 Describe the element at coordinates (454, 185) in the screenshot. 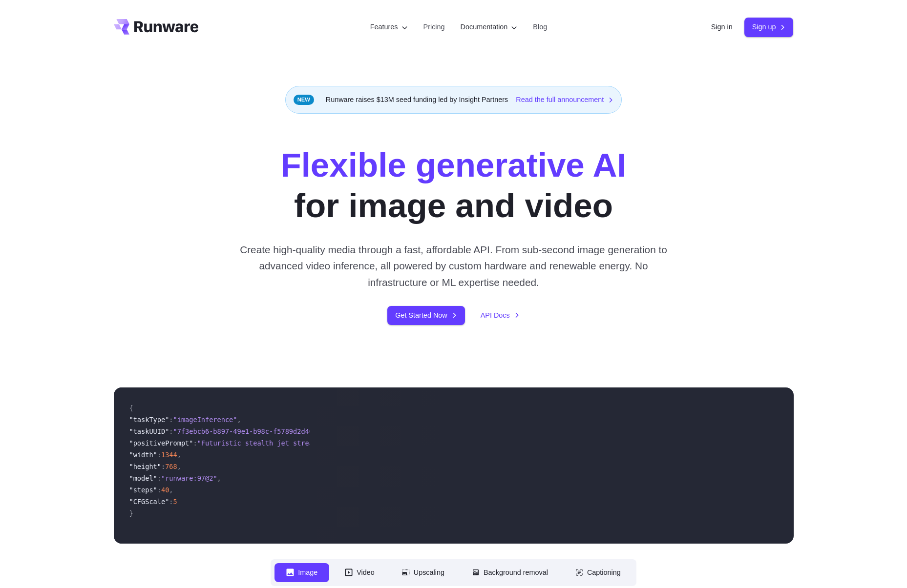

I see `h1: for image and video` at that location.